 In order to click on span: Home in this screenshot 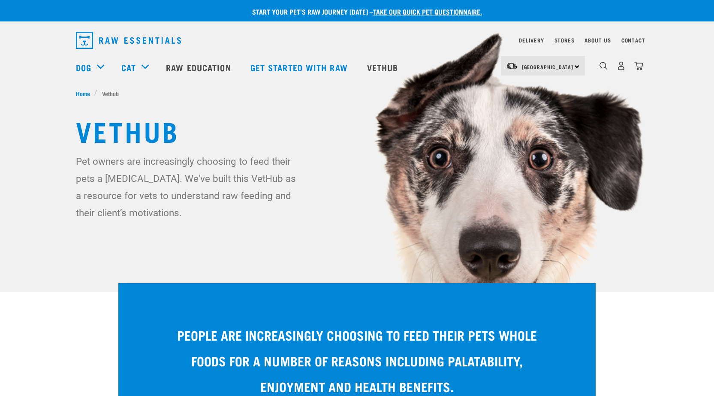, I will do `click(83, 93)`.